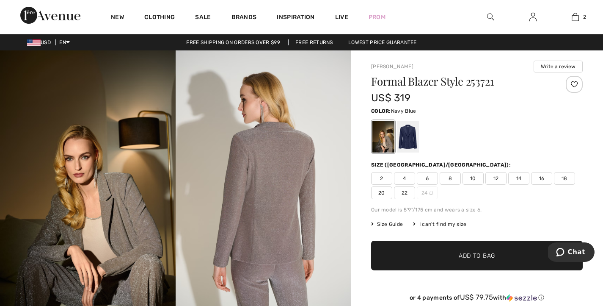  What do you see at coordinates (391, 98) in the screenshot?
I see `span: US$ 319` at bounding box center [391, 98].